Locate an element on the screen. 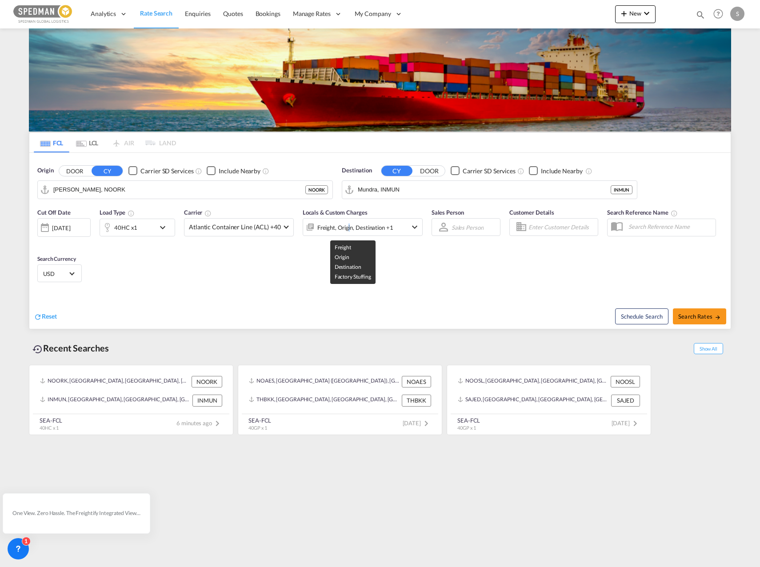  span: New is located at coordinates (635, 13).